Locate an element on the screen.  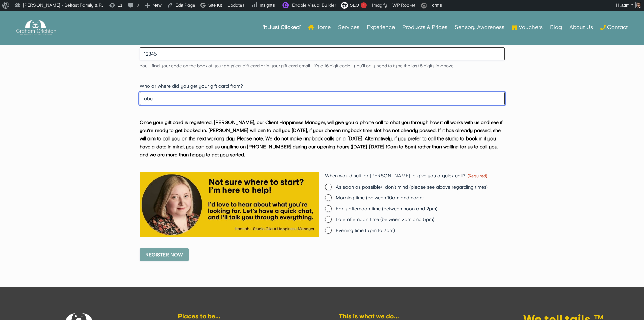
a: Services is located at coordinates (349, 27).